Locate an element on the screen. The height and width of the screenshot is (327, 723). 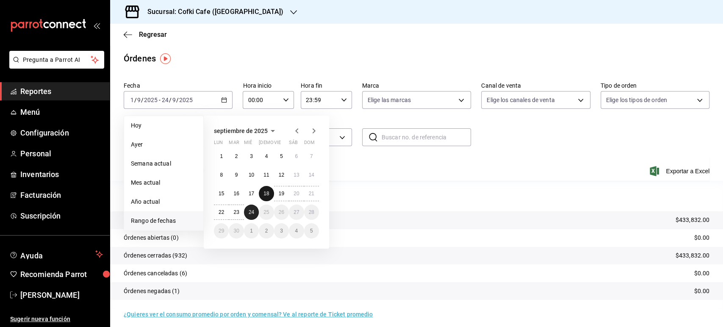
button: 20 de septiembre de 2025 is located at coordinates (296, 194).